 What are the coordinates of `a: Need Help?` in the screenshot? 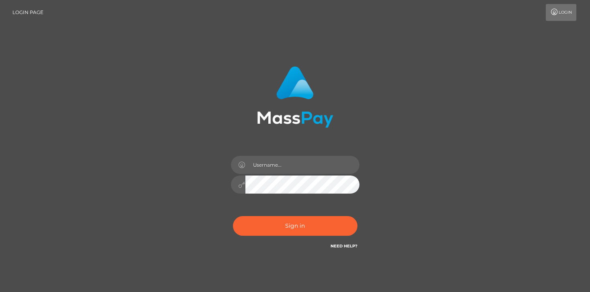 It's located at (344, 246).